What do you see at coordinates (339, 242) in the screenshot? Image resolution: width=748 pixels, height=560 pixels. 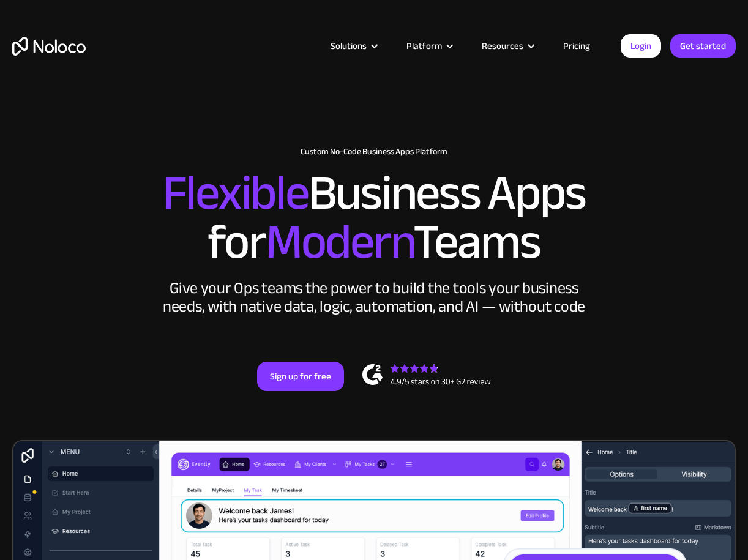 I see `span: Modern` at bounding box center [339, 242].